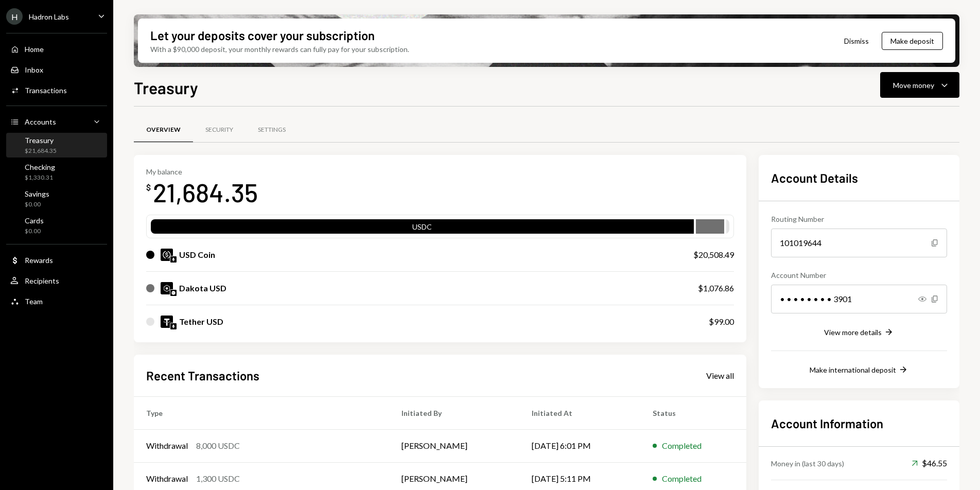  I want to click on img: base-mainnet, so click(174, 293).